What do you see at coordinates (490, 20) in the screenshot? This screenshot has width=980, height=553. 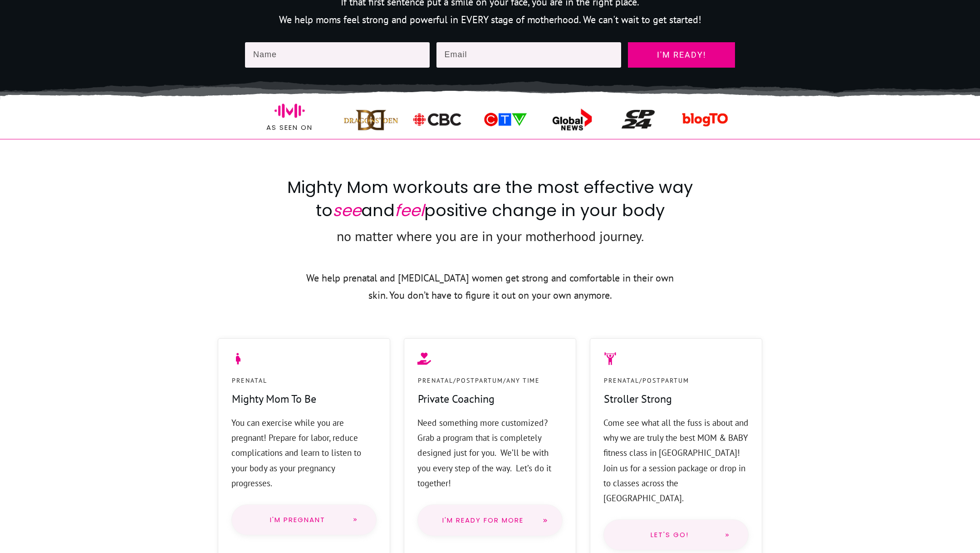 I see `span: We help moms feel strong and powerful in EVERY stage of motherhood. We can't wait to get started!` at bounding box center [490, 20].